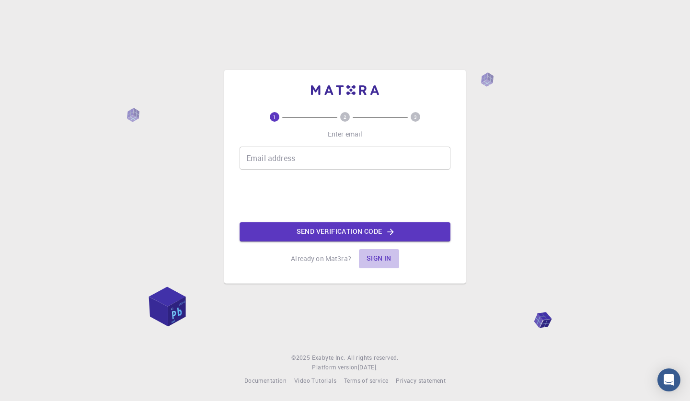  I want to click on span: © 2025, so click(301, 358).